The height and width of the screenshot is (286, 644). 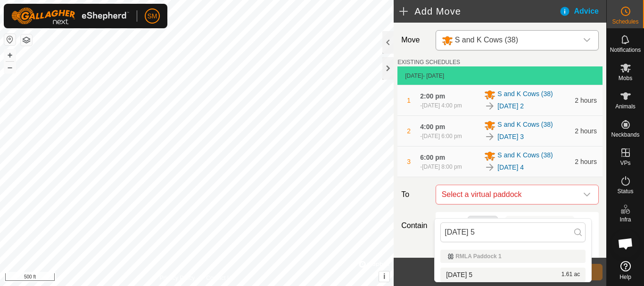 I want to click on span: 2, so click(x=408, y=131).